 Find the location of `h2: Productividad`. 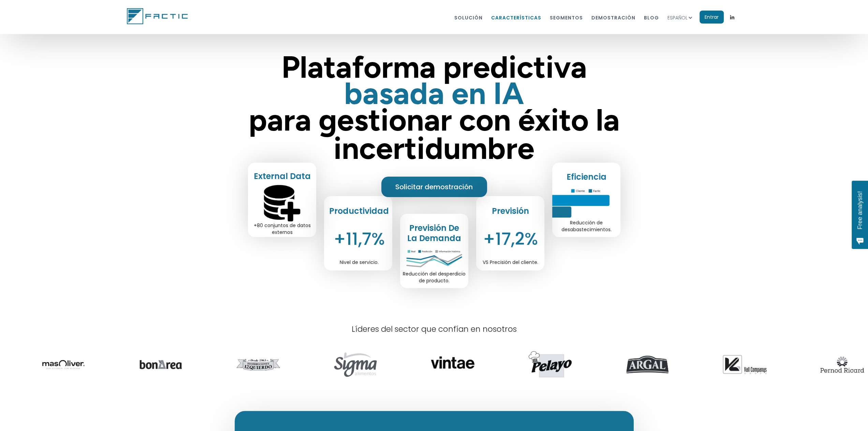

h2: Productividad is located at coordinates (359, 211).